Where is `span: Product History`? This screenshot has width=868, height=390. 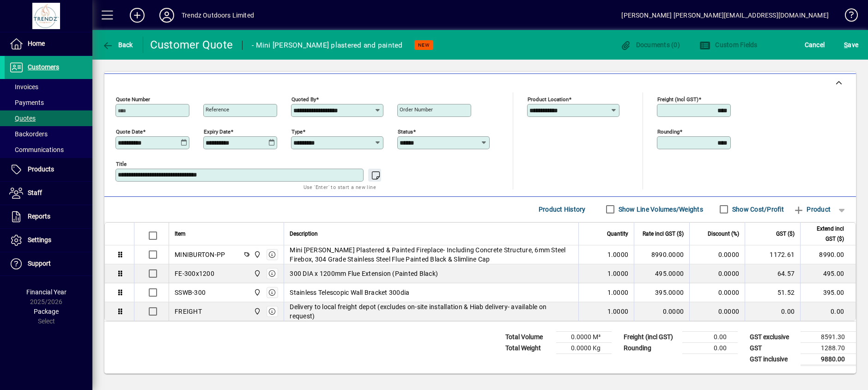 span: Product History is located at coordinates (562, 209).